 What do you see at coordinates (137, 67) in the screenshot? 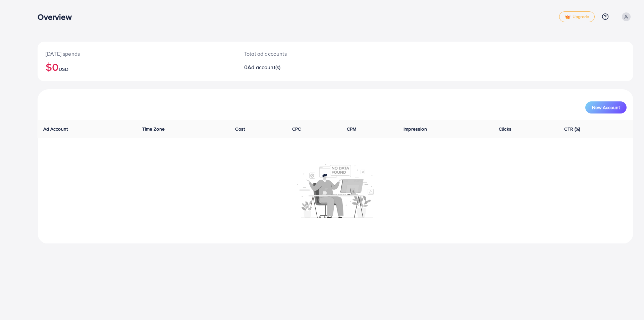
I see `h2: $0` at bounding box center [137, 67].